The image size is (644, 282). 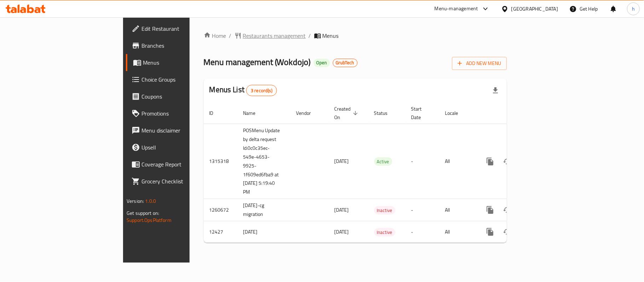 I want to click on span: Version:, so click(x=135, y=201).